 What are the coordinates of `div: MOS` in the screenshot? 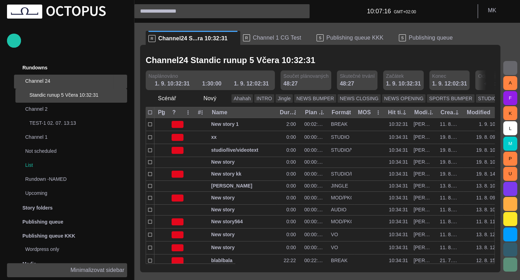 It's located at (364, 112).